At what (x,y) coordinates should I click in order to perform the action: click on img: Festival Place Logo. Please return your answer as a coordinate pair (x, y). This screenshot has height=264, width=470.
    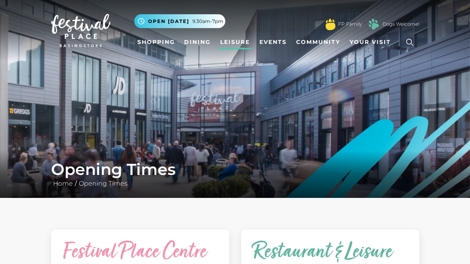
    Looking at the image, I should click on (81, 30).